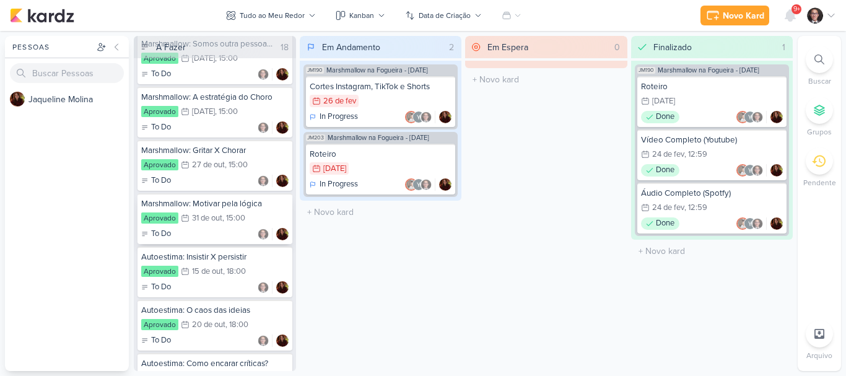 This screenshot has height=376, width=846. I want to click on div: Finalizado, so click(673, 47).